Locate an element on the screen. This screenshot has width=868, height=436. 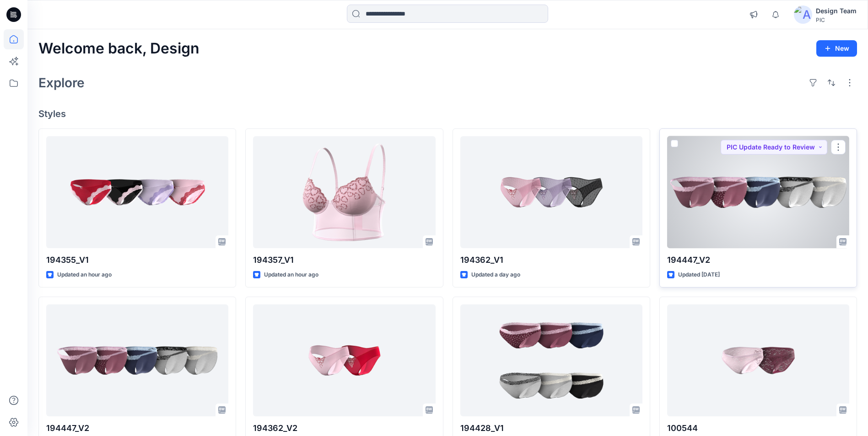
p: 194362_V1 is located at coordinates (551, 260).